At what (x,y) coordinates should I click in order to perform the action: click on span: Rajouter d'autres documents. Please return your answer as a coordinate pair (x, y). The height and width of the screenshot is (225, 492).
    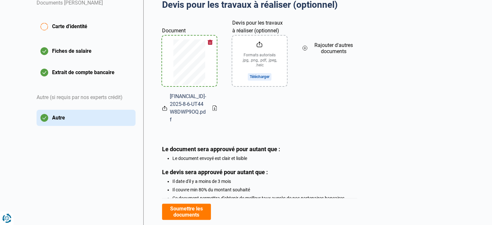
    Looking at the image, I should click on (333, 48).